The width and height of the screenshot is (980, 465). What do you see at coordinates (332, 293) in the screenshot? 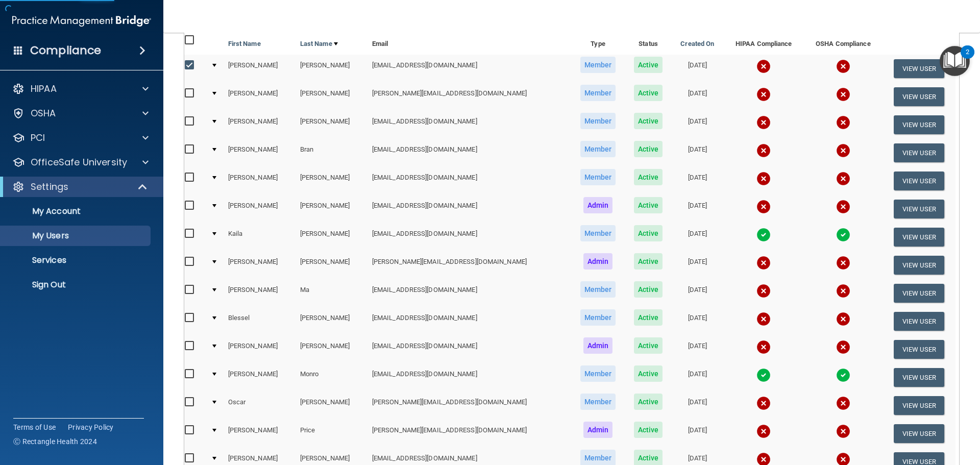
I see `td: Ma` at bounding box center [332, 293].